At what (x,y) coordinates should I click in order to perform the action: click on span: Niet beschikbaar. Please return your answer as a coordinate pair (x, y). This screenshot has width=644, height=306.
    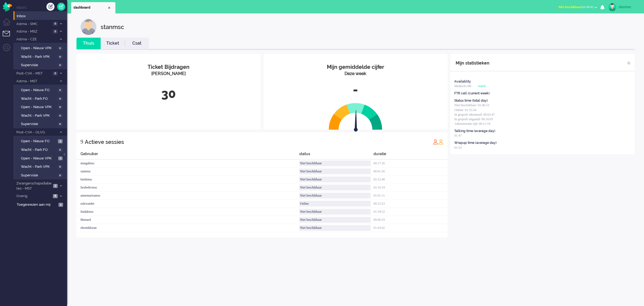
    Looking at the image, I should click on (570, 7).